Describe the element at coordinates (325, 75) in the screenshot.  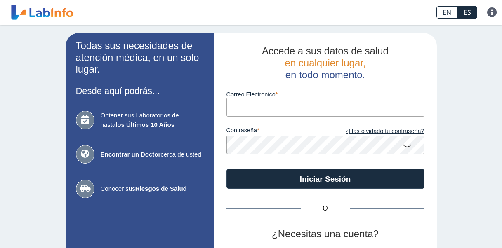
I see `span: en todo momento.` at that location.